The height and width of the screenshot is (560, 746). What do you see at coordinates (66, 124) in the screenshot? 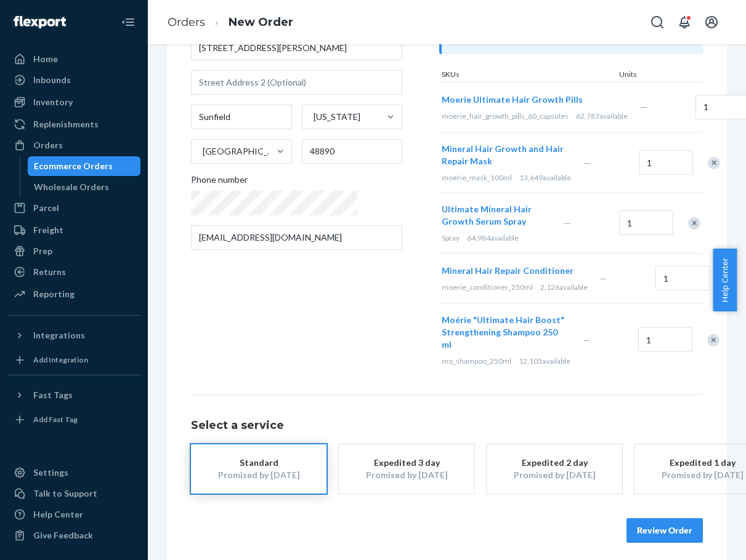
I see `div: Replenishments` at bounding box center [66, 124].